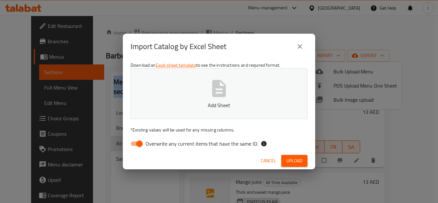 The width and height of the screenshot is (438, 203). What do you see at coordinates (219, 106) in the screenshot?
I see `div: Download an to see the instructions and required format.` at bounding box center [219, 106].